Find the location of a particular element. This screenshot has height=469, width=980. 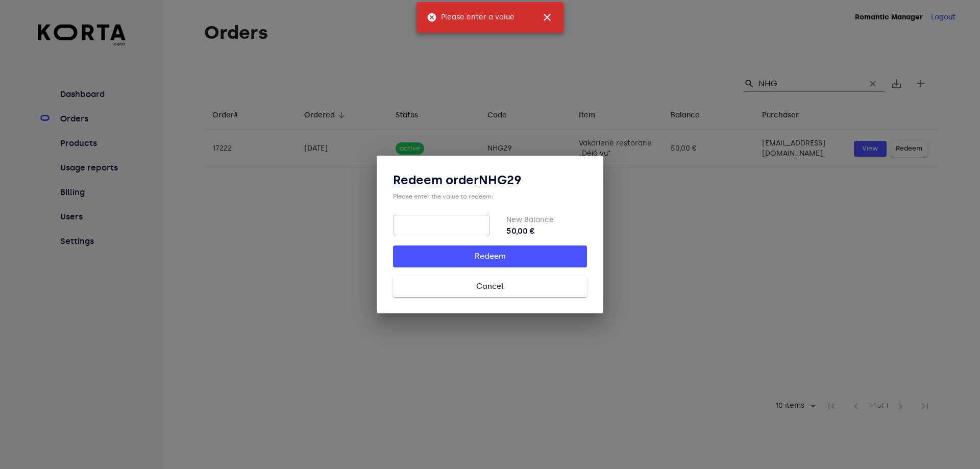

span: Redeem is located at coordinates (490, 256).